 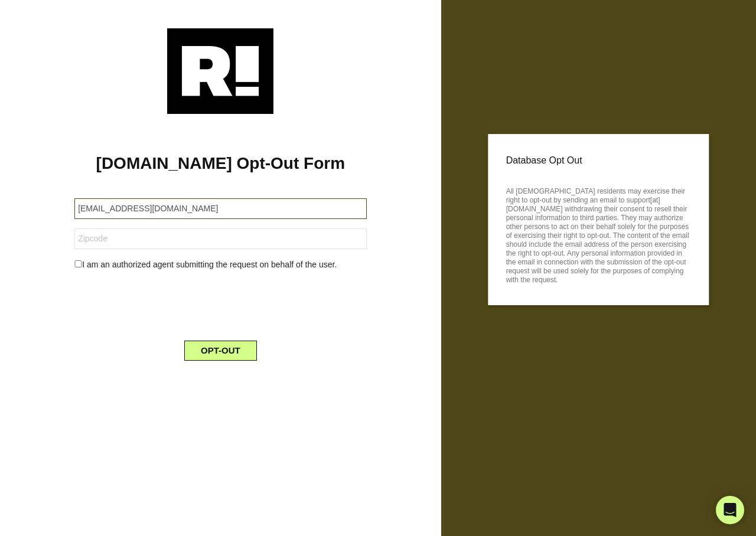 I want to click on img: Retention.com, so click(x=220, y=71).